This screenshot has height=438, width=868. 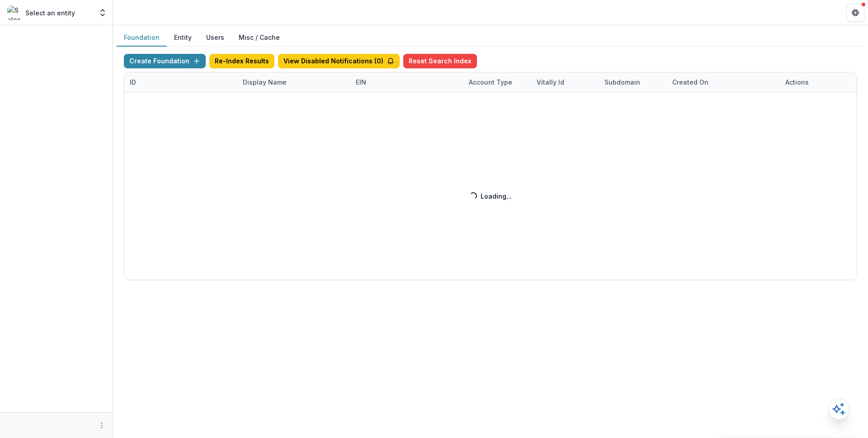 What do you see at coordinates (183, 38) in the screenshot?
I see `button: Entity` at bounding box center [183, 38].